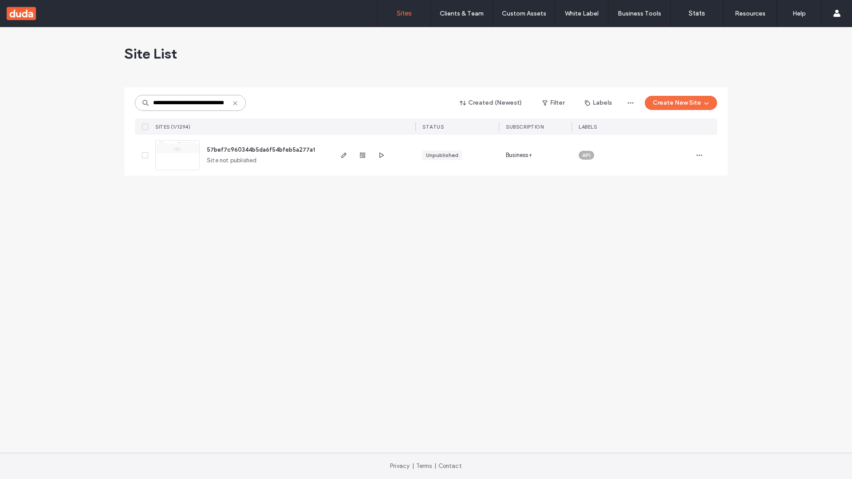 The image size is (852, 479). What do you see at coordinates (799, 13) in the screenshot?
I see `label: Help` at bounding box center [799, 13].